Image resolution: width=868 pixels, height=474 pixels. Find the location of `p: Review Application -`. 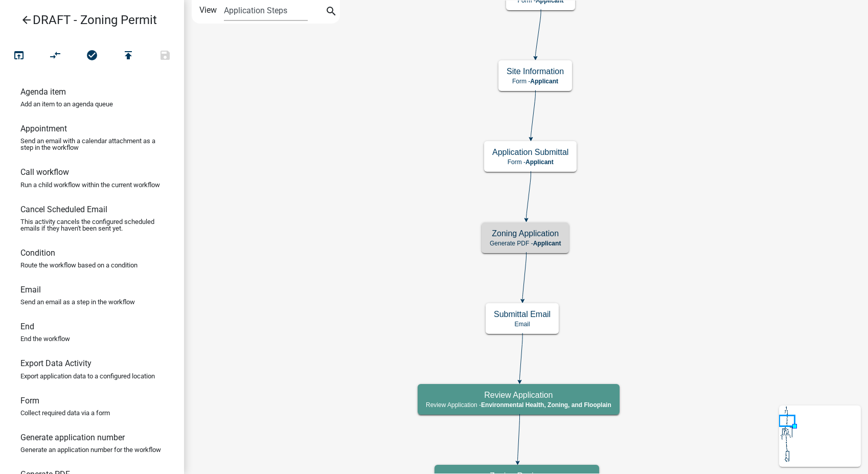

p: Review Application - is located at coordinates (518, 406).